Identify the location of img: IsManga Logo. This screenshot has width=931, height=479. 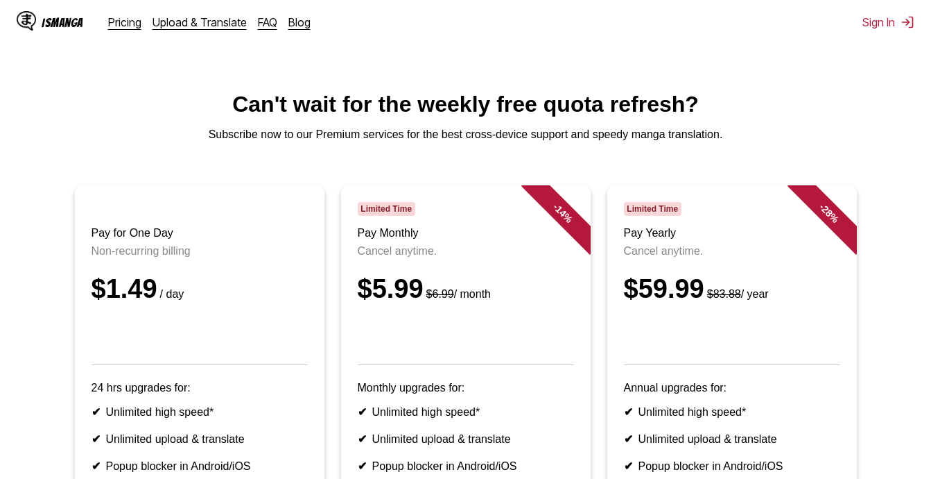
(26, 21).